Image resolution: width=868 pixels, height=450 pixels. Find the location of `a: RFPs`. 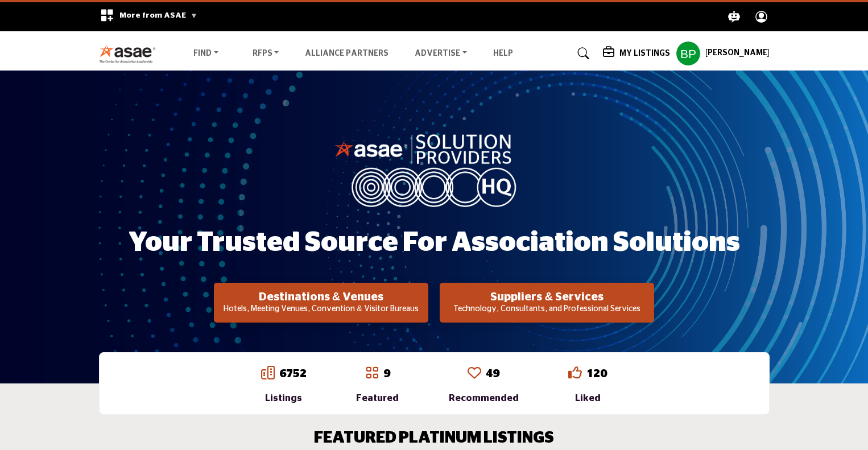

a: RFPs is located at coordinates (266, 54).